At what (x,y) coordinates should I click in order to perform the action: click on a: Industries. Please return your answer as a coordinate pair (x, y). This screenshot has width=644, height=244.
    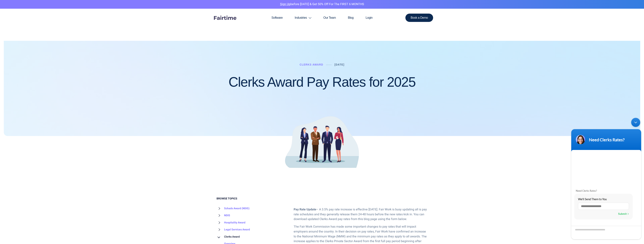
    Looking at the image, I should click on (303, 18).